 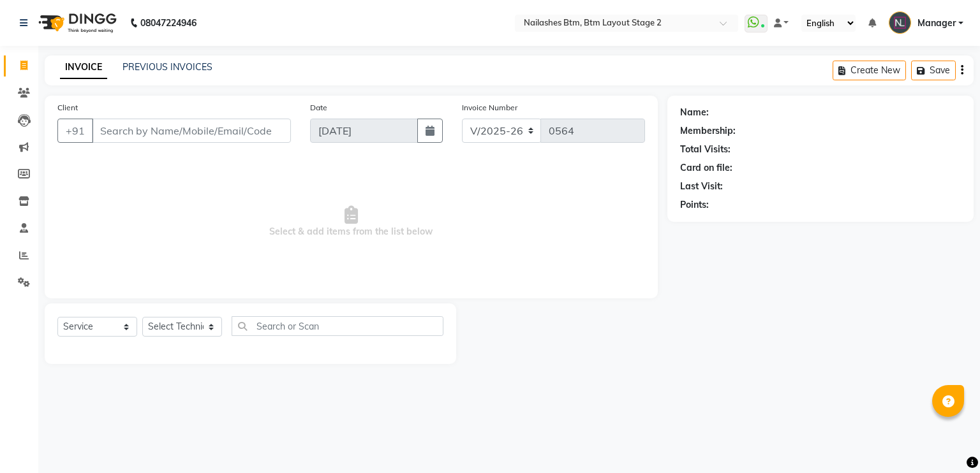 I want to click on a: INVOICE, so click(x=83, y=68).